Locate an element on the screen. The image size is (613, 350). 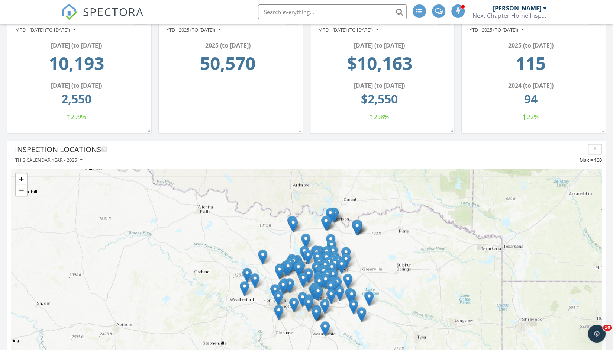
a: Zoom in is located at coordinates (21, 179).